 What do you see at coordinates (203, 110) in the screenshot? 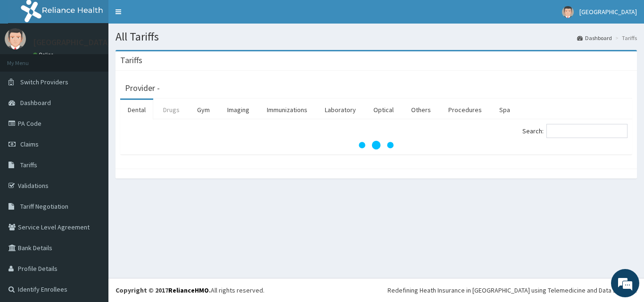
I see `a: Gym` at bounding box center [203, 110].